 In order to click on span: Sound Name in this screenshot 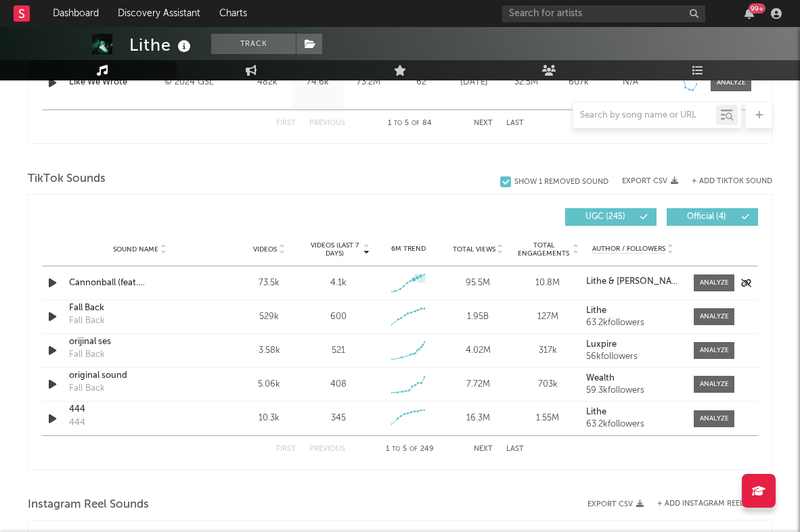, I will do `click(135, 249)`.